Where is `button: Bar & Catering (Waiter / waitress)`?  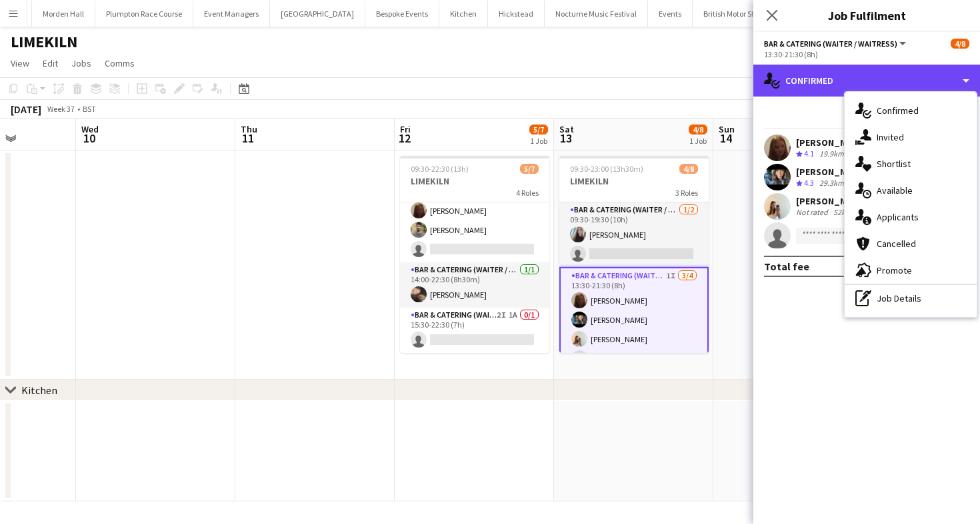
button: Bar & Catering (Waiter / waitress) is located at coordinates (836, 44).